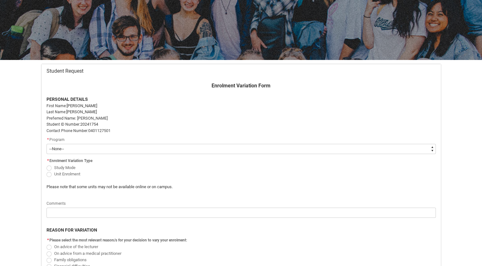  I want to click on span: First Name:, so click(56, 106).